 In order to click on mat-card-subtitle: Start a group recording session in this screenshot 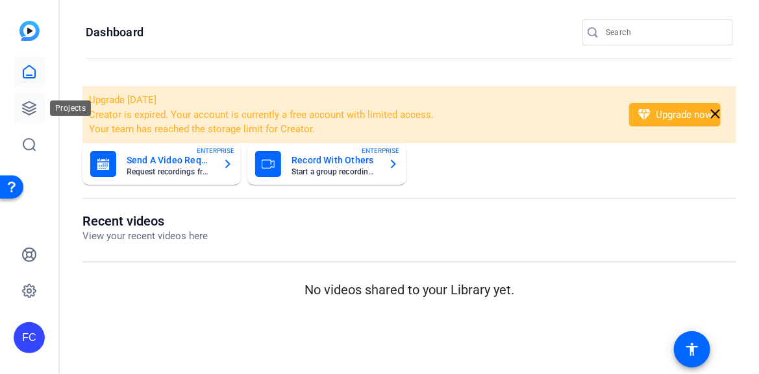, I will do `click(334, 172)`.